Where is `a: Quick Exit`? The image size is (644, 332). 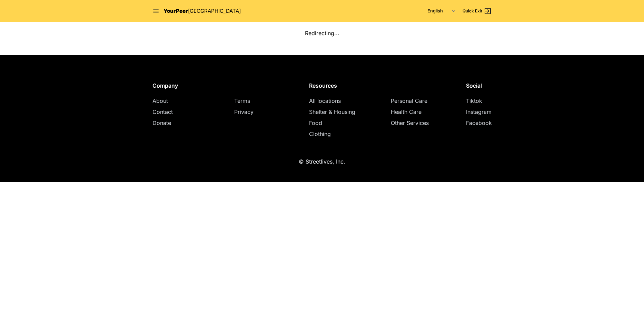
a: Quick Exit is located at coordinates (476, 11).